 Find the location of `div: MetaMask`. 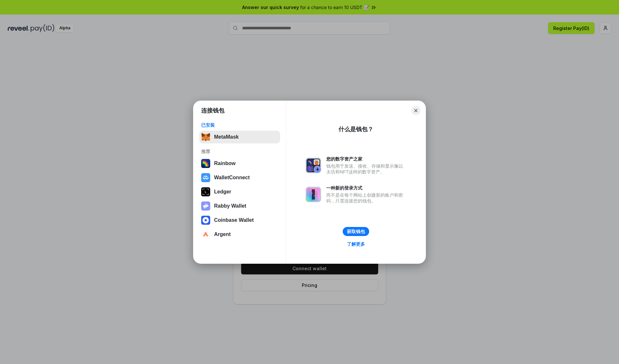

div: MetaMask is located at coordinates (226, 137).